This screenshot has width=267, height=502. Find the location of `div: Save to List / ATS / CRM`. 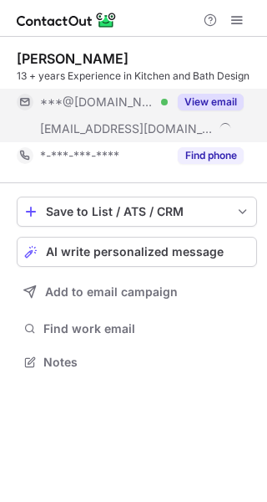

div: Save to List / ATS / CRM is located at coordinates (137, 211).